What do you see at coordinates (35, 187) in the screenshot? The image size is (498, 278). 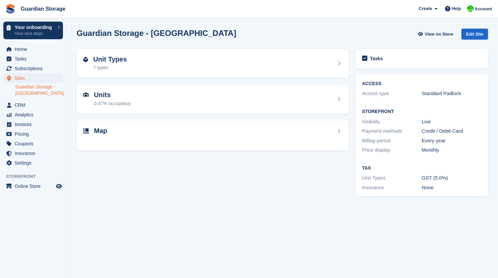 I see `span: Online Store` at bounding box center [35, 187].